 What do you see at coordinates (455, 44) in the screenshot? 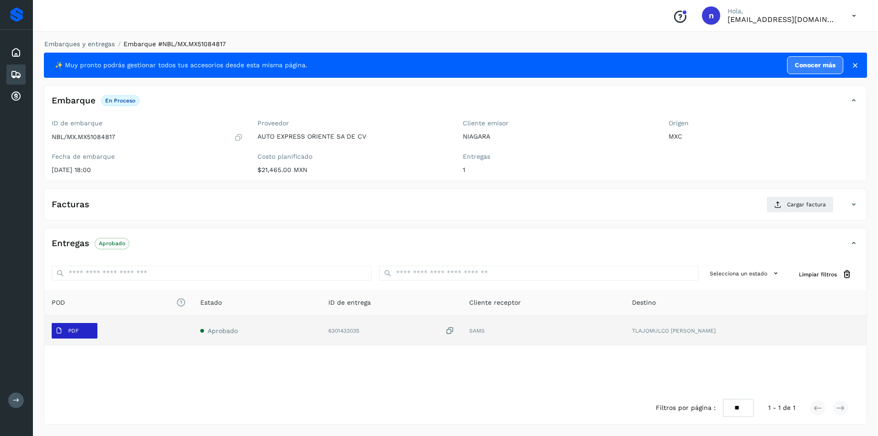
I see `nav: breadcrumb` at bounding box center [455, 44].